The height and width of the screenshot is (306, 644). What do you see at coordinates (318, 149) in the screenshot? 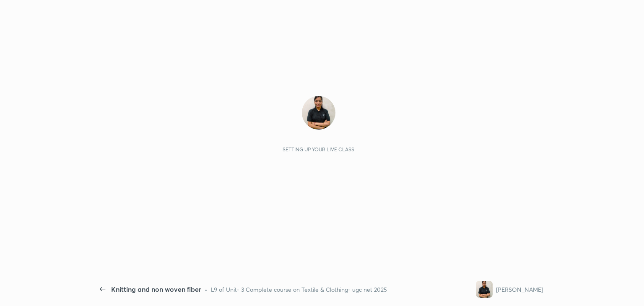
I see `div: Setting up your live class` at bounding box center [318, 149].